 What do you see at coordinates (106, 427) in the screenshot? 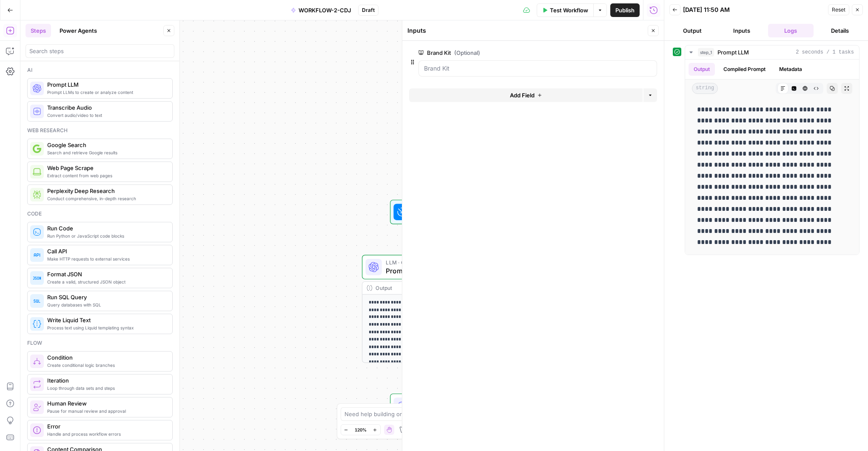
I see `span: Error` at bounding box center [106, 427].